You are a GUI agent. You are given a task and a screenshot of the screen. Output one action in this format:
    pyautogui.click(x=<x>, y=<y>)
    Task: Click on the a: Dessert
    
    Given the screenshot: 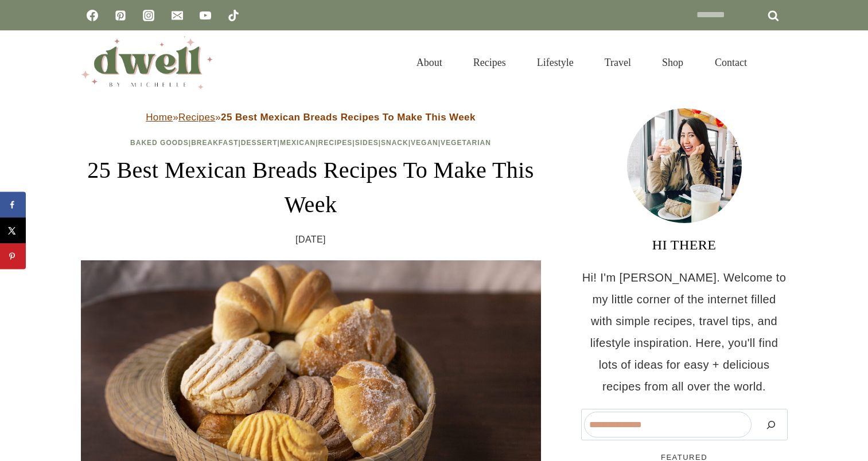 What is the action you would take?
    pyautogui.click(x=260, y=143)
    